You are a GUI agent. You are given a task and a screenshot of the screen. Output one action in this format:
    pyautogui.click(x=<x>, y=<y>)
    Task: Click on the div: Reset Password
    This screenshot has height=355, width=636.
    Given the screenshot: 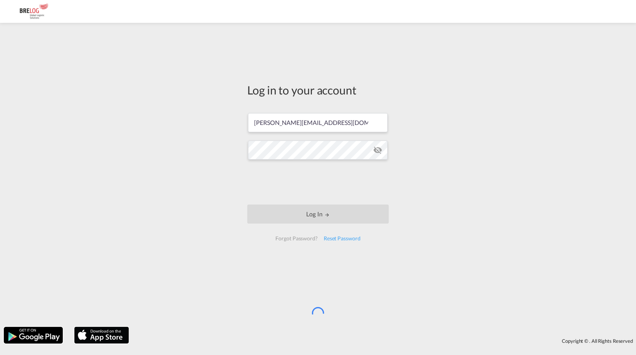 What is the action you would take?
    pyautogui.click(x=342, y=238)
    